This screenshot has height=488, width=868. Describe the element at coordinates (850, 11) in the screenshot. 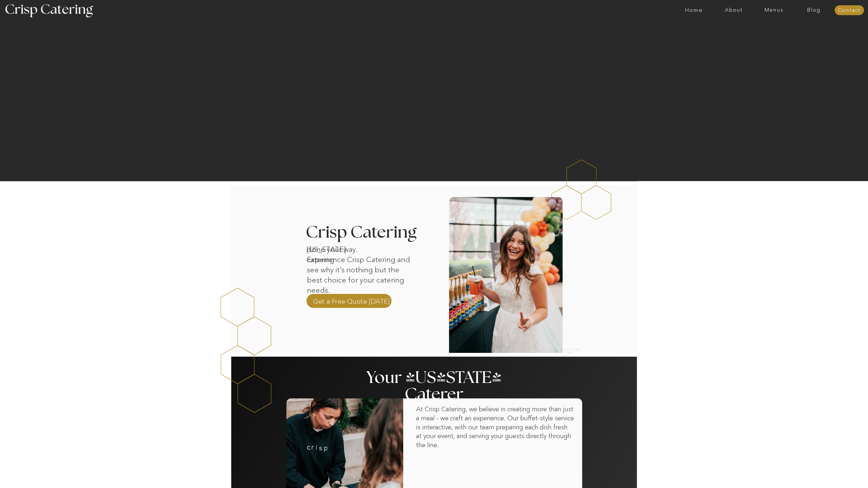

I see `nav: Contact` at that location.